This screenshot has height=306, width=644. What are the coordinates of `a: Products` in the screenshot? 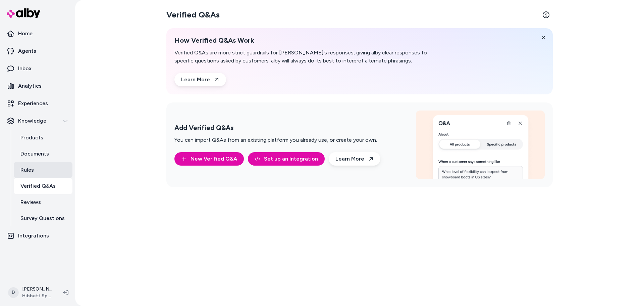 It's located at (43, 138).